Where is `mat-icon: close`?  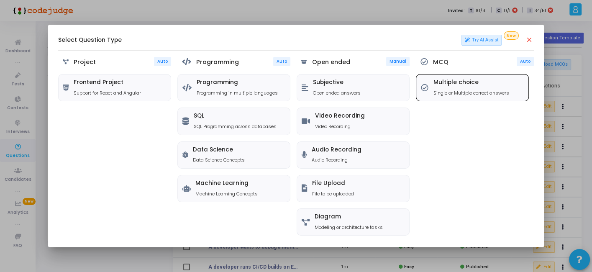
mat-icon: close is located at coordinates (530, 40).